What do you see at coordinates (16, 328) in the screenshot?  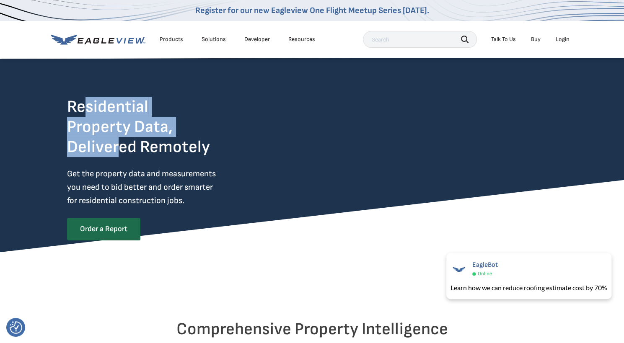 I see `img: Revisit consent button` at bounding box center [16, 328].